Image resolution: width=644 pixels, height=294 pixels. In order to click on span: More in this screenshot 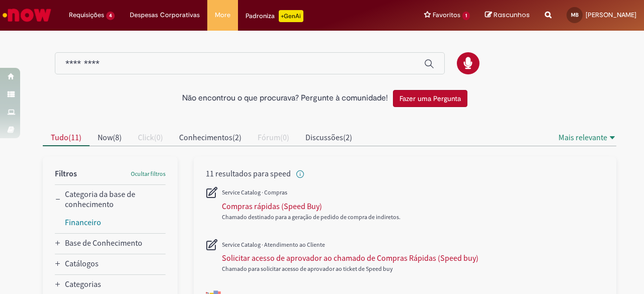, I will do `click(222, 15)`.